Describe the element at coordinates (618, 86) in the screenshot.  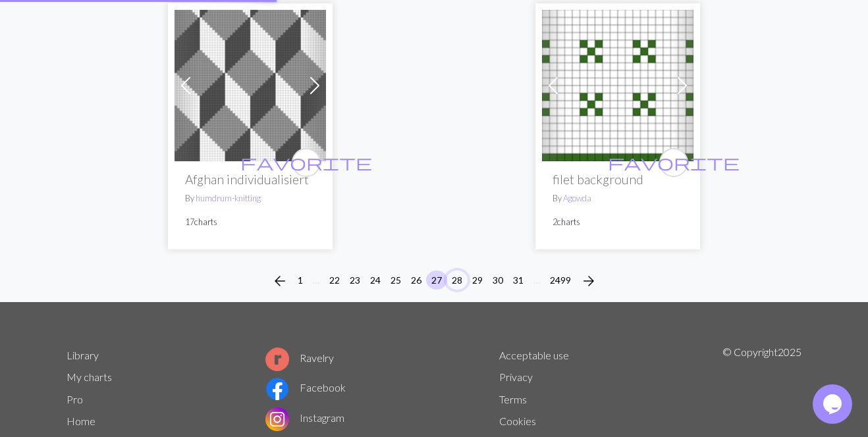
I see `img: filet background` at that location.